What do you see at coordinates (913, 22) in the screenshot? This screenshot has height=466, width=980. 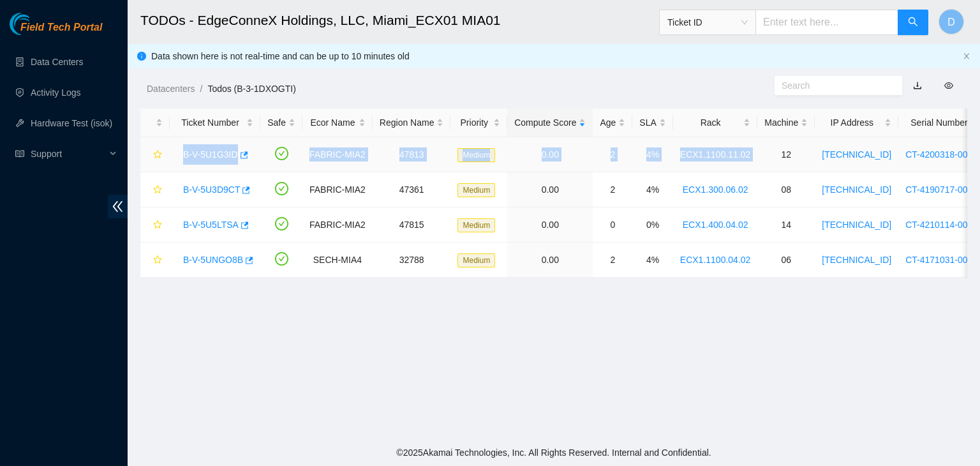 I see `button: search` at bounding box center [913, 22].